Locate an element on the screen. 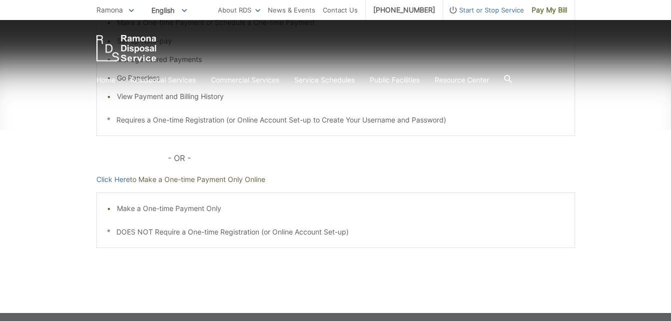 The width and height of the screenshot is (671, 321). p: to Make a One-time Payment Only Online is located at coordinates (336, 179).